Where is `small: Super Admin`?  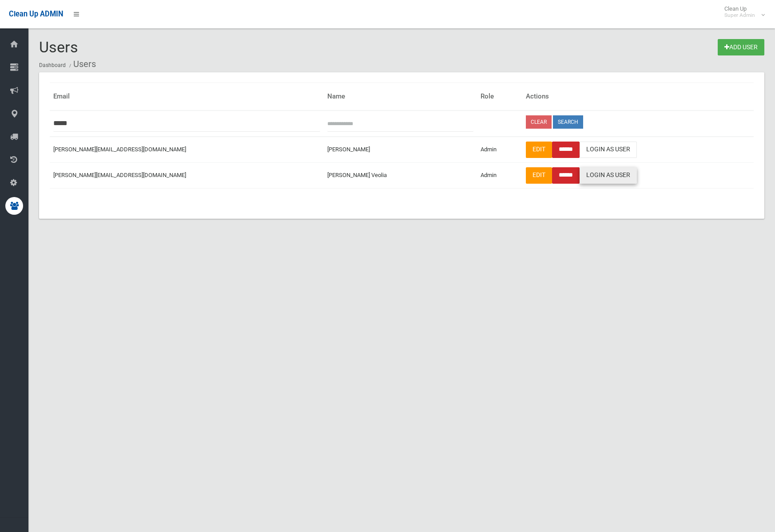
small: Super Admin is located at coordinates (739, 15).